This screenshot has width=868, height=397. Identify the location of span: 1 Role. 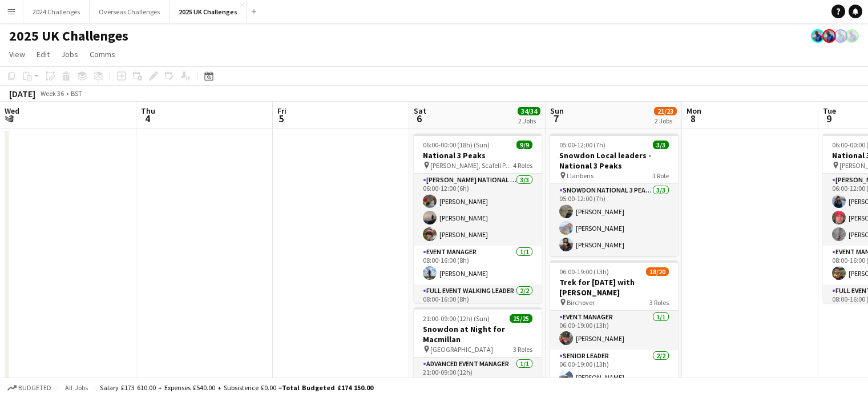
(661, 175).